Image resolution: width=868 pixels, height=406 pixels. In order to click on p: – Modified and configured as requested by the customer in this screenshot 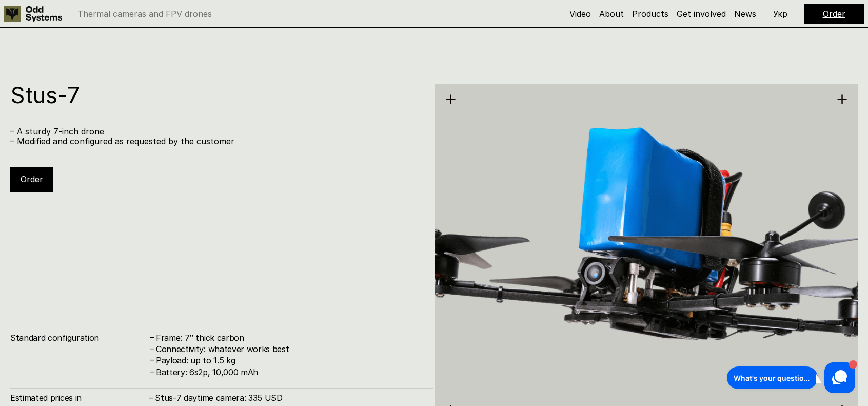, I will do `click(217, 141)`.